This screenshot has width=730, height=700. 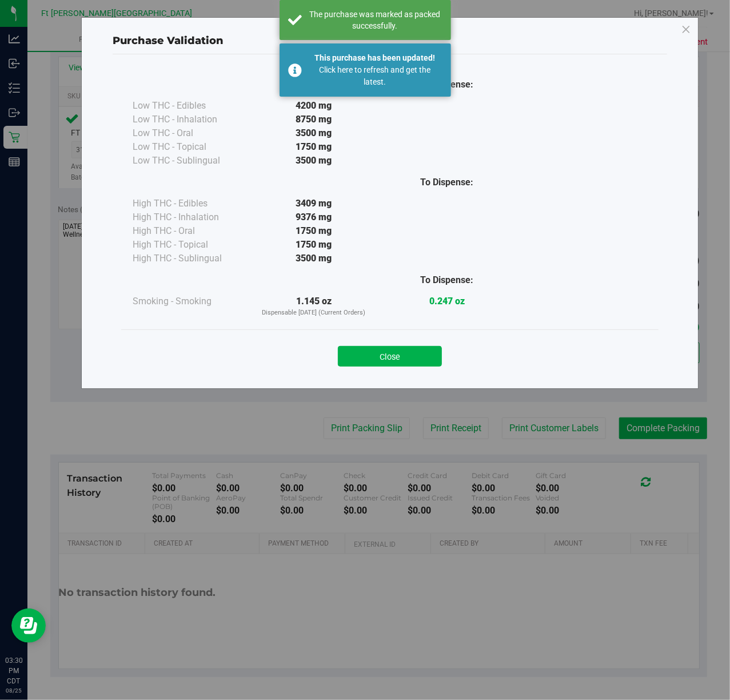 What do you see at coordinates (190, 302) in the screenshot?
I see `div: Smoking - Smoking` at bounding box center [190, 302].